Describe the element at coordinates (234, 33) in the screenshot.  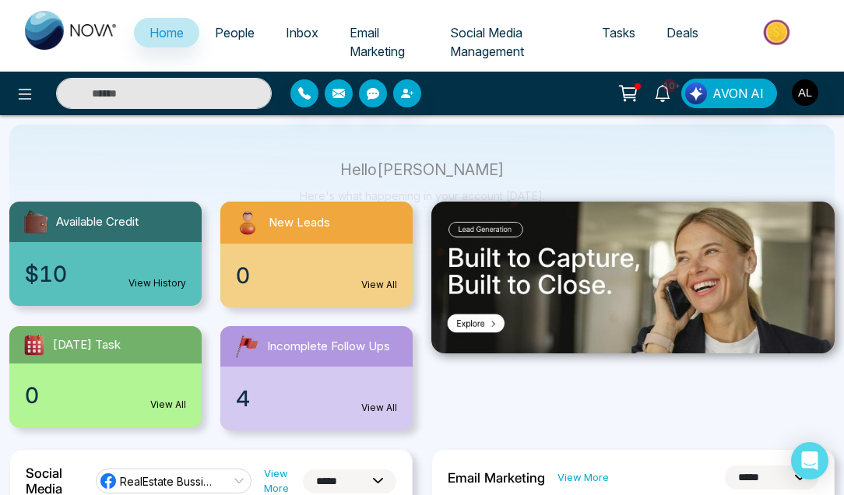
I see `a: People` at that location.